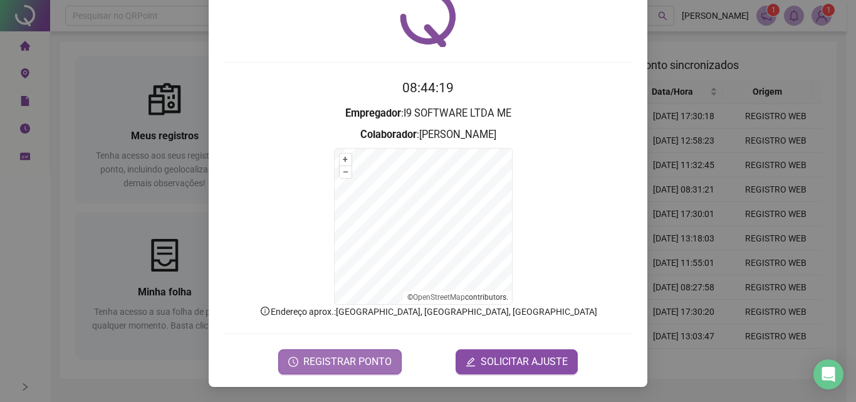 The image size is (856, 402). Describe the element at coordinates (265, 311) in the screenshot. I see `span: info-circle` at that location.